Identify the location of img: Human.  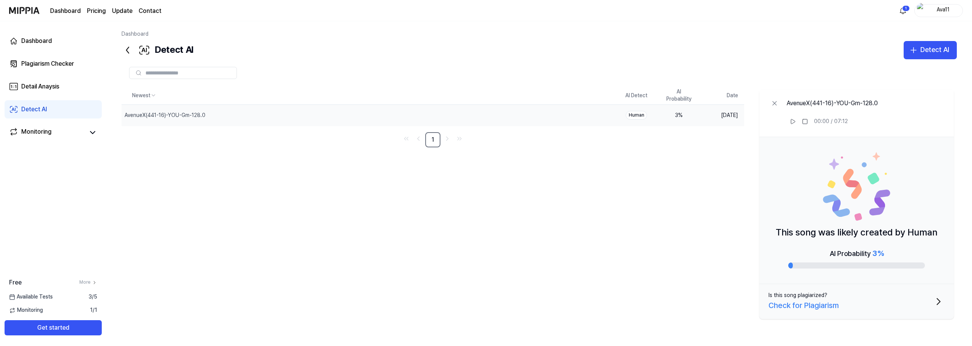
(857, 186).